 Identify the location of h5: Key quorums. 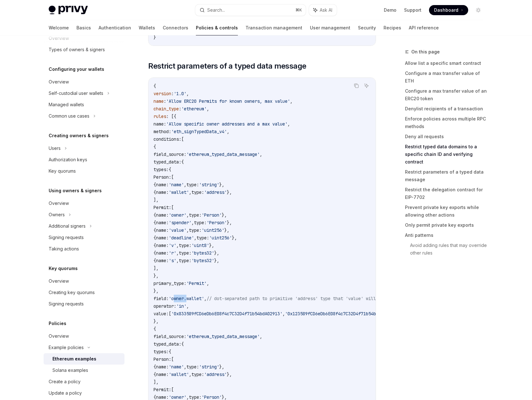
(63, 268).